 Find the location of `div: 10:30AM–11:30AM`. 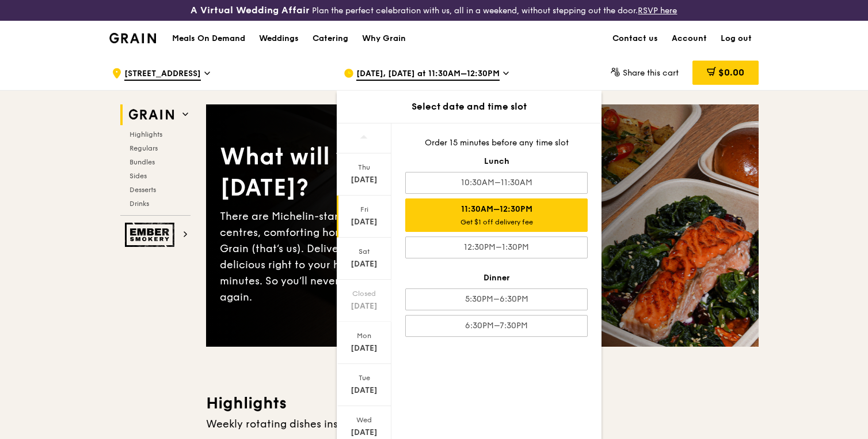

div: 10:30AM–11:30AM is located at coordinates (496, 182).